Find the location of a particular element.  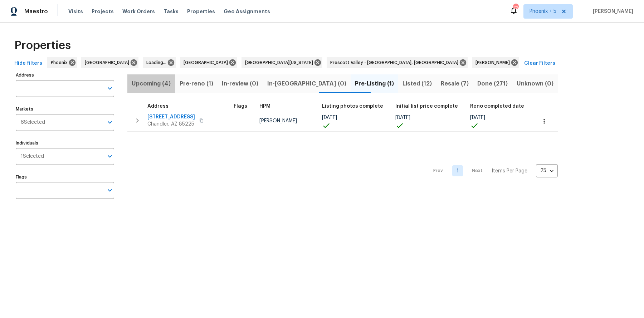

span: Clear Filters is located at coordinates (540, 63).